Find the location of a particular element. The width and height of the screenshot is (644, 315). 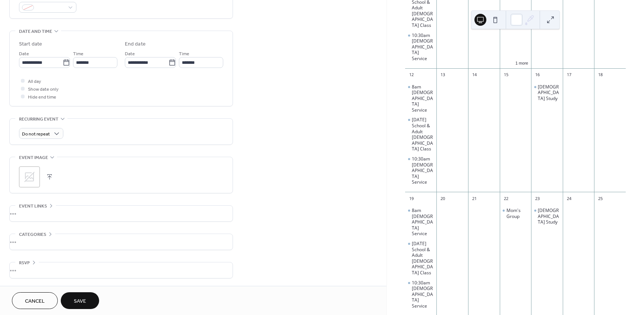

div: Start date is located at coordinates (31, 44).